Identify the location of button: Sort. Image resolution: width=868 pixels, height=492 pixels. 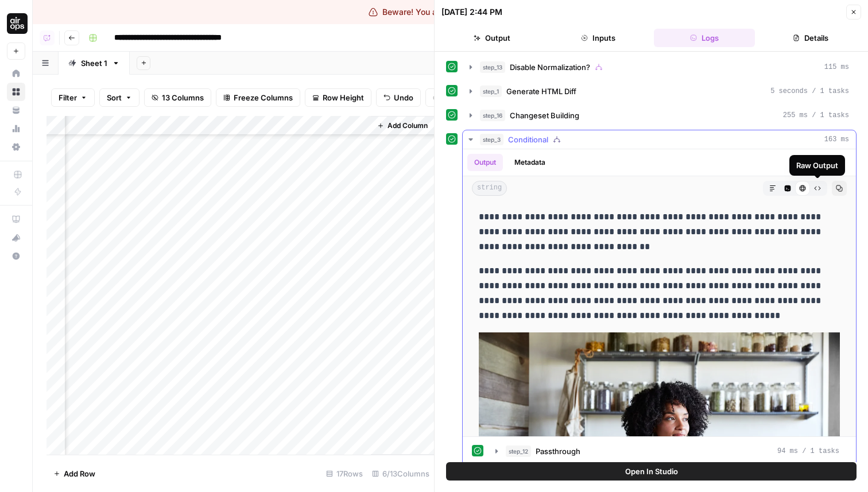
(119, 97).